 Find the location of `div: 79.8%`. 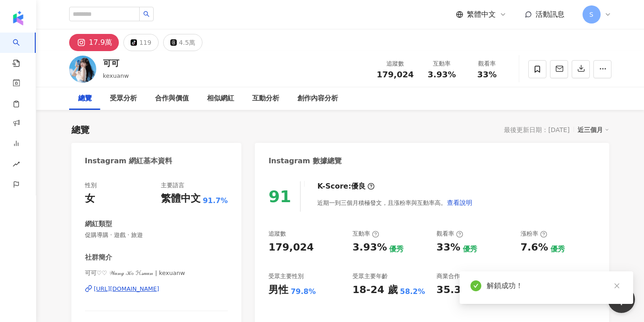

div: 79.8% is located at coordinates (303, 292).